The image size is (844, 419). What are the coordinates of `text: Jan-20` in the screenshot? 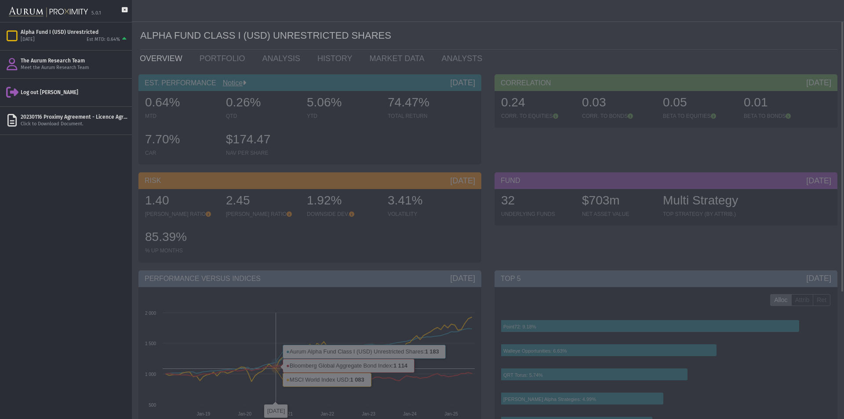 It's located at (244, 414).